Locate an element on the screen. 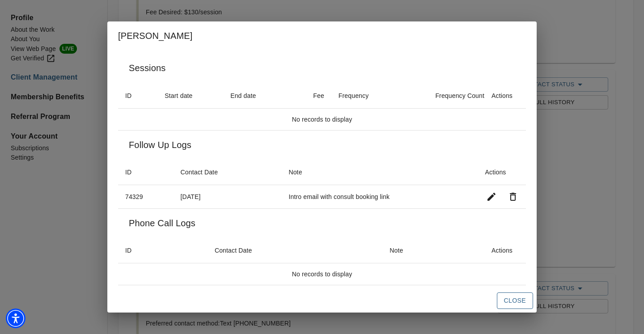  span: Frequency is located at coordinates (359, 96).